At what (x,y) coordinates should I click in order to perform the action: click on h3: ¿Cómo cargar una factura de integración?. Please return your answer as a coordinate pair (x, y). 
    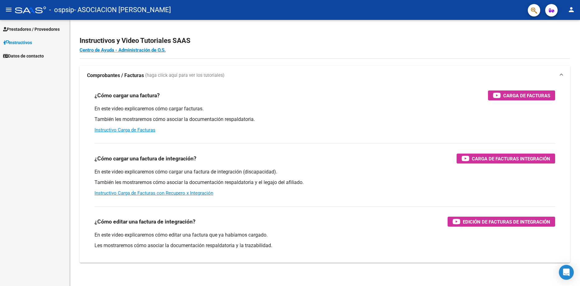
    Looking at the image, I should click on (145, 159).